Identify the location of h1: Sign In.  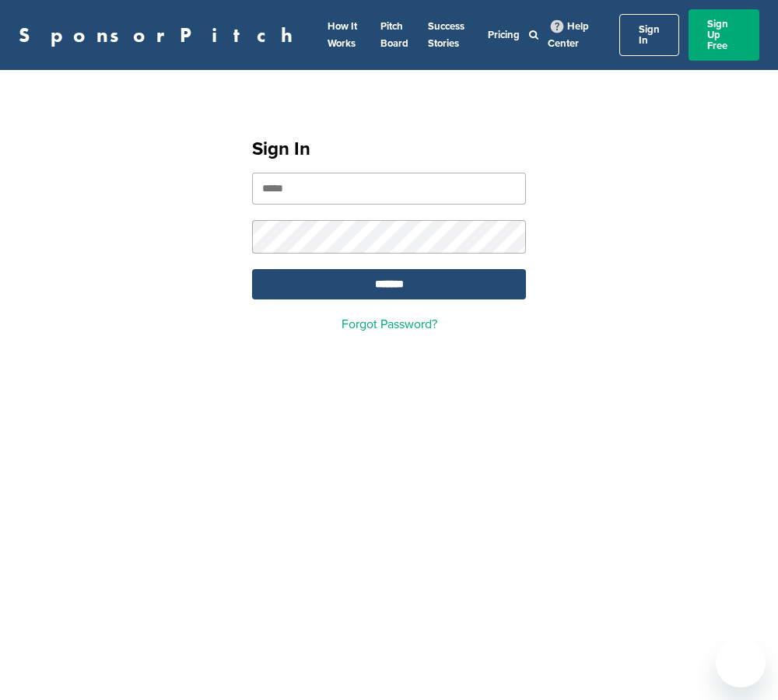
(389, 150).